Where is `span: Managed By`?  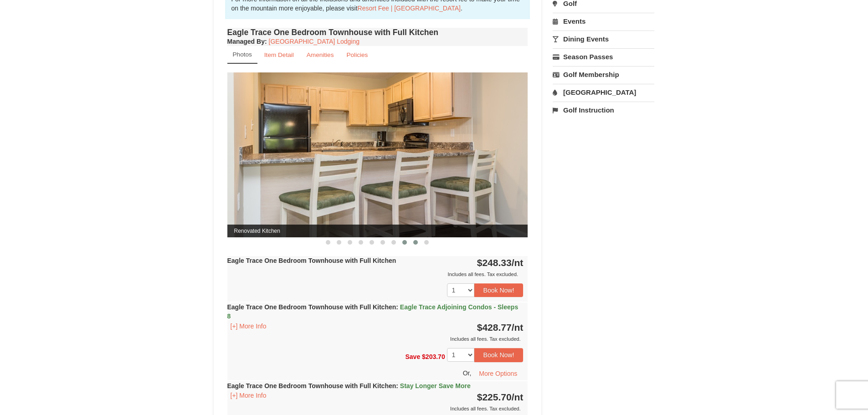
span: Managed By is located at coordinates (246, 41).